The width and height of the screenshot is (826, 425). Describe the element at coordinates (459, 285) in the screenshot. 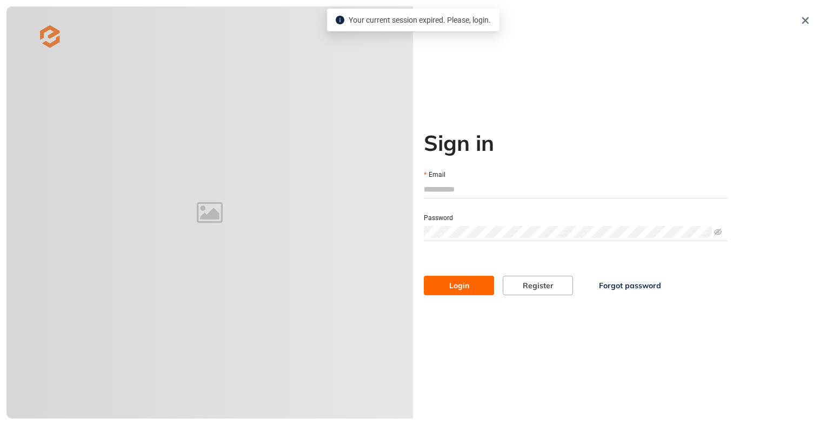

I see `span: Login` at that location.